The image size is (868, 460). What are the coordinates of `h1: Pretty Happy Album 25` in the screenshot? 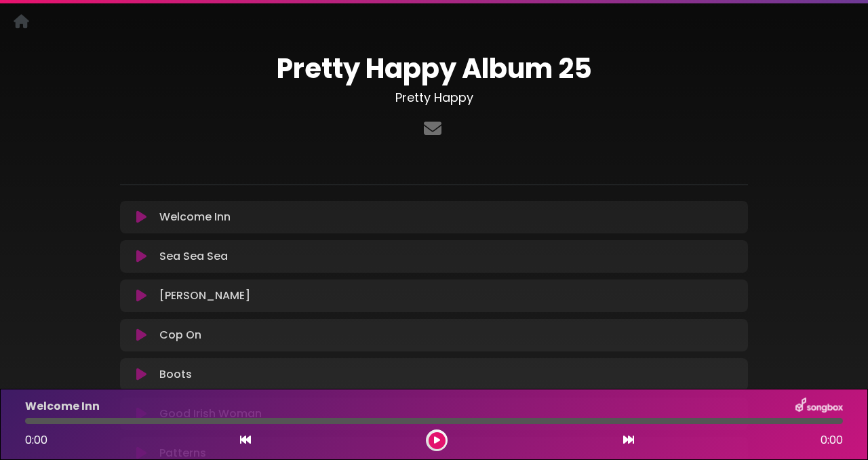 It's located at (434, 69).